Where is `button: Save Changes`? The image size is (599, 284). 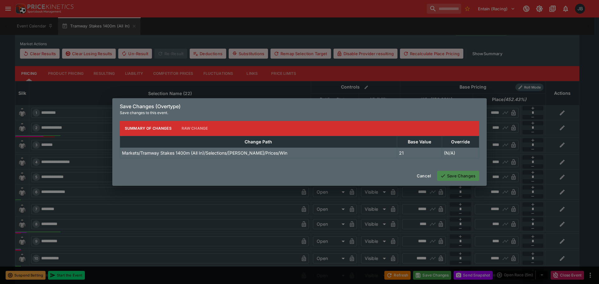 button: Save Changes is located at coordinates (458, 176).